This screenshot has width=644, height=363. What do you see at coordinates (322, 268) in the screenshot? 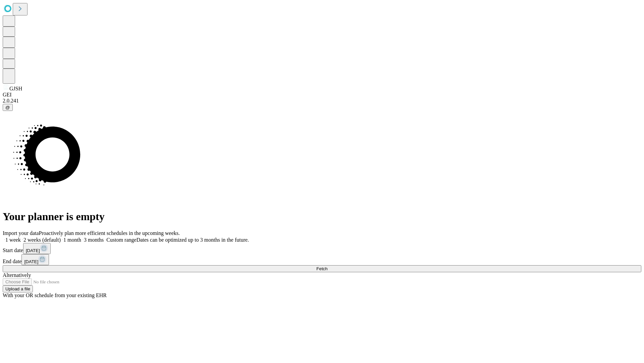
I see `span: Fetch` at bounding box center [322, 268].